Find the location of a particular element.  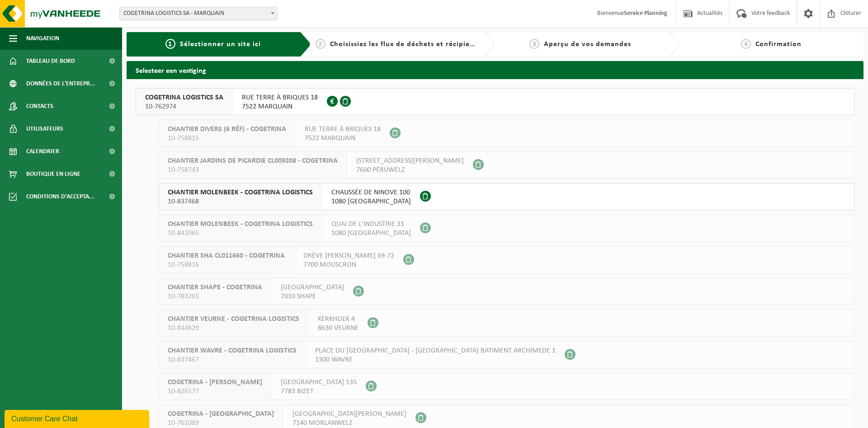

span: 7700 MOUSCRON is located at coordinates (348, 265).